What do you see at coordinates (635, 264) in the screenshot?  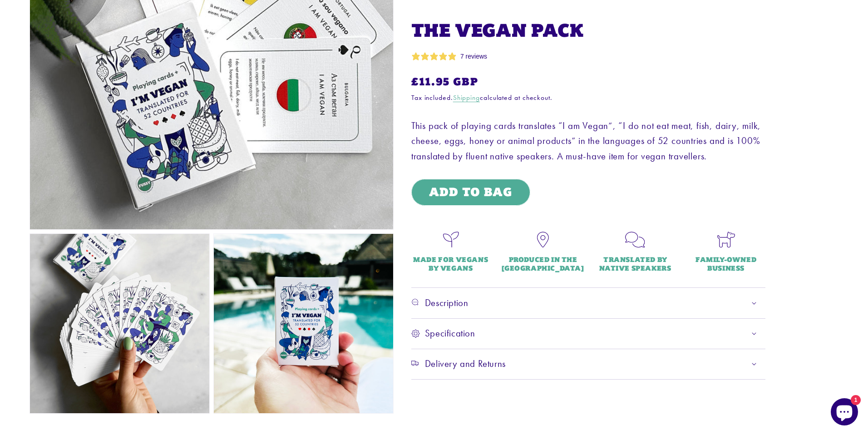 I see `span: TRANSLATED BY NATIVE SPEAKERS` at bounding box center [635, 264].